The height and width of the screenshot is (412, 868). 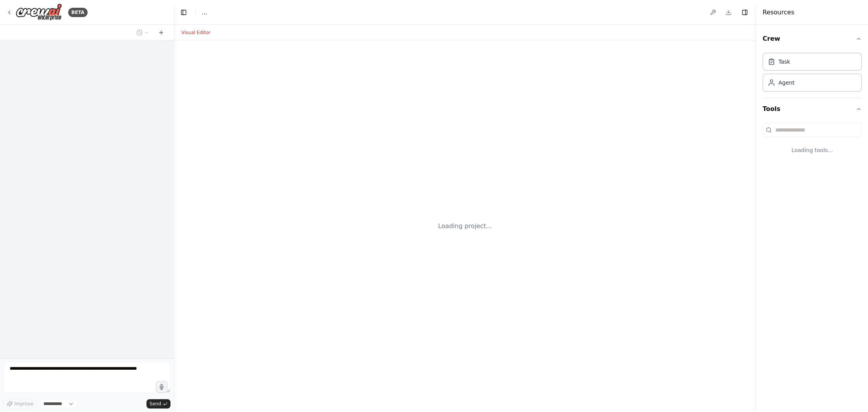 What do you see at coordinates (161, 33) in the screenshot?
I see `button: Start a new chat` at bounding box center [161, 33].